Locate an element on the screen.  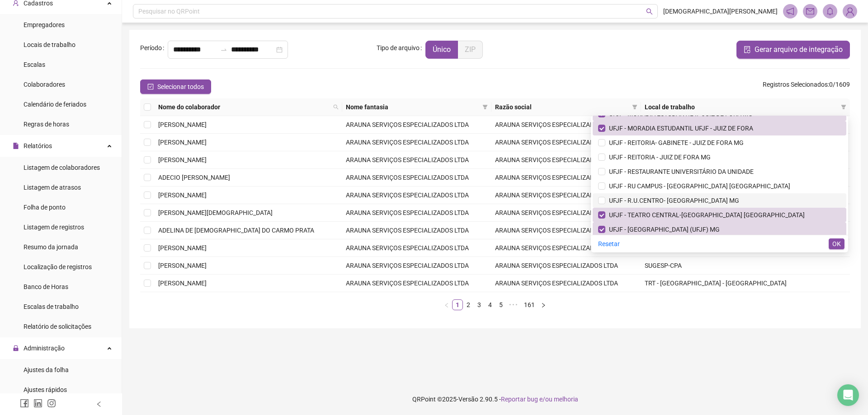
span: Locais de trabalho is located at coordinates (49, 45).